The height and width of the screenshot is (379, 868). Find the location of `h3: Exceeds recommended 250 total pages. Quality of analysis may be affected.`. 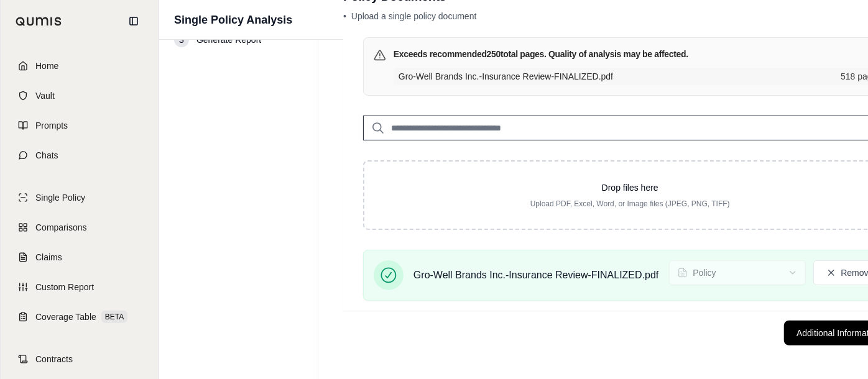

h3: Exceeds recommended 250 total pages. Quality of analysis may be affected. is located at coordinates (541, 54).